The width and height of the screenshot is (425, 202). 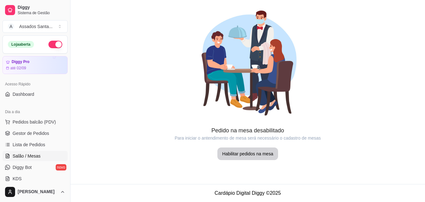 What do you see at coordinates (248, 138) in the screenshot?
I see `article: Para iniciar o antendimento de mesa será necessário o cadastro de mesas` at bounding box center [248, 138].